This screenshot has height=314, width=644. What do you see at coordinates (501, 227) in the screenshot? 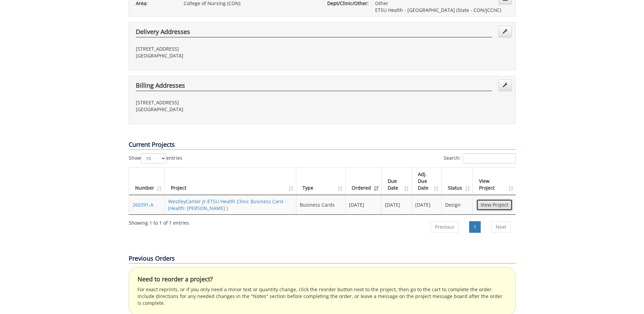
I see `a: Next` at bounding box center [501, 227].